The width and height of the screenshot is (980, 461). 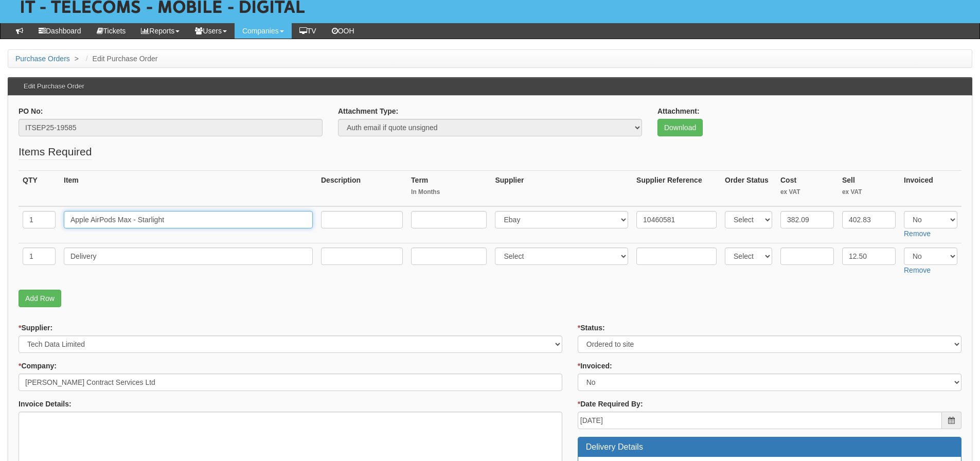 I want to click on a: Dashboard, so click(x=59, y=31).